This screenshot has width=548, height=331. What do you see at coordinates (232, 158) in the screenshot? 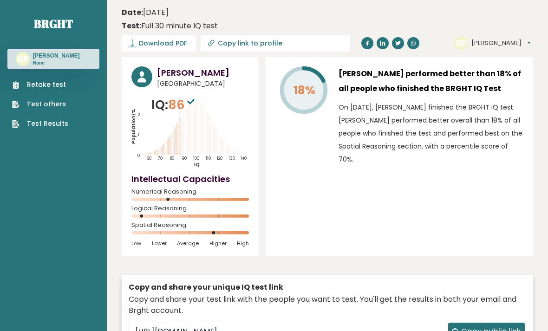
I see `tspan: 130` at bounding box center [232, 158].